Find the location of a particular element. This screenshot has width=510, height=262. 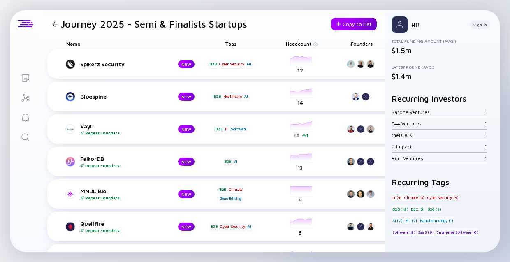

div: Spikerz Security is located at coordinates (123, 64).